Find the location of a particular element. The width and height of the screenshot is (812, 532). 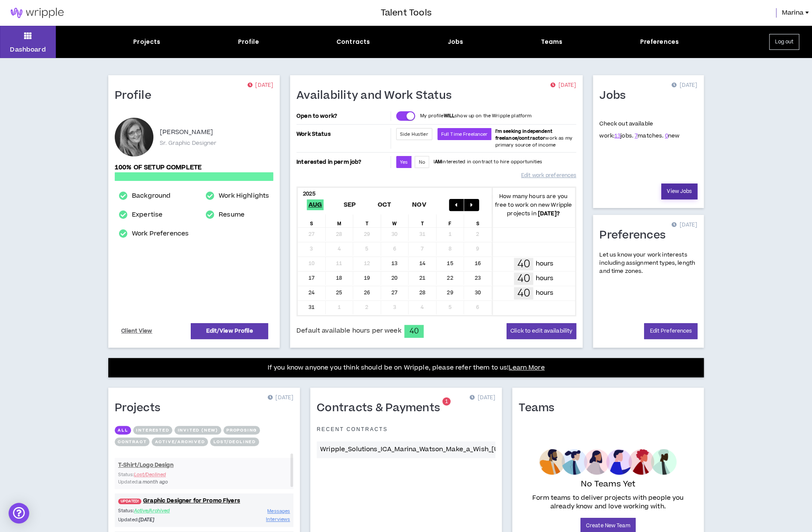

sup: 1 is located at coordinates (446, 401).